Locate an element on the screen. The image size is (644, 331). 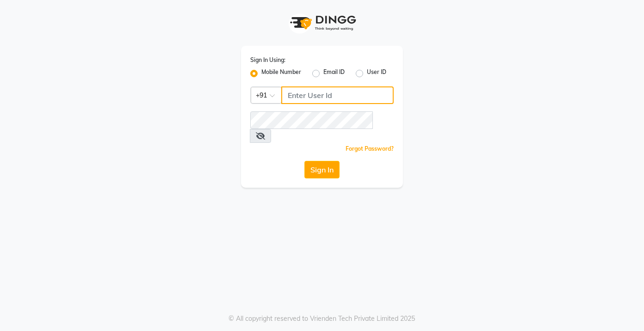
label: Email ID is located at coordinates (334, 73).